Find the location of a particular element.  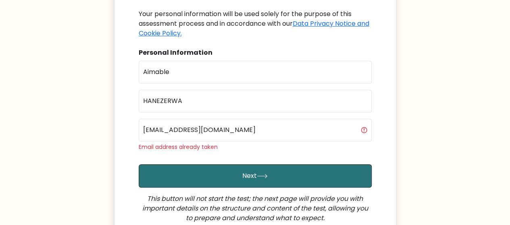

input: Last name is located at coordinates (255, 101).